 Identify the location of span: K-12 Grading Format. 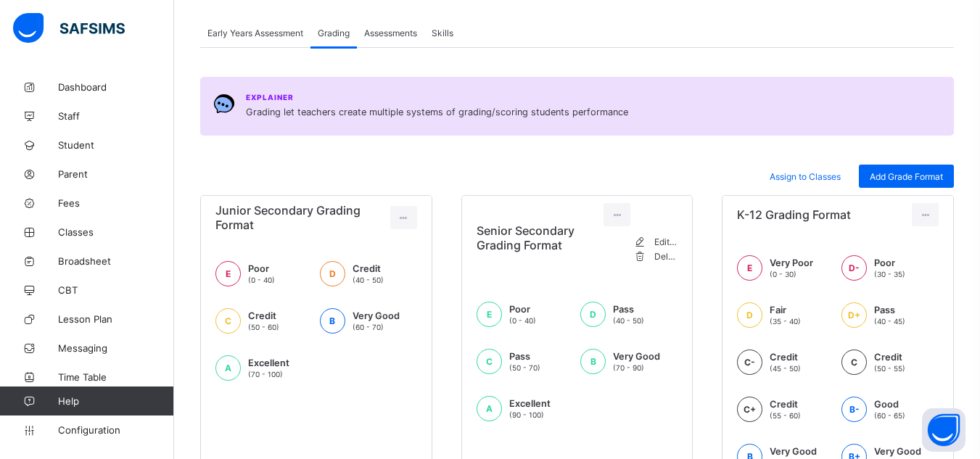
(794, 215).